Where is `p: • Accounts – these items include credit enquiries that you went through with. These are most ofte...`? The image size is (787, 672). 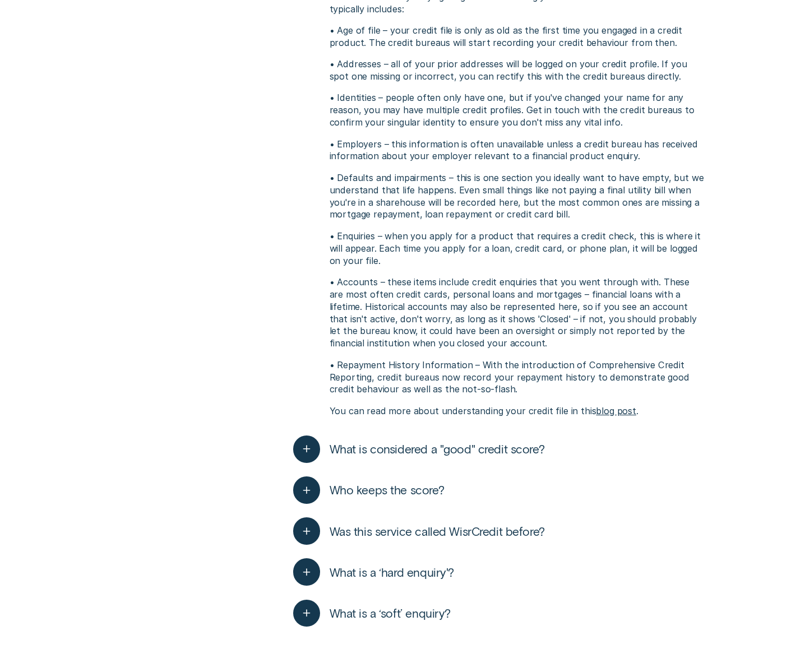 p: • Accounts – these items include credit enquiries that you went through with. These are most ofte... is located at coordinates (517, 313).